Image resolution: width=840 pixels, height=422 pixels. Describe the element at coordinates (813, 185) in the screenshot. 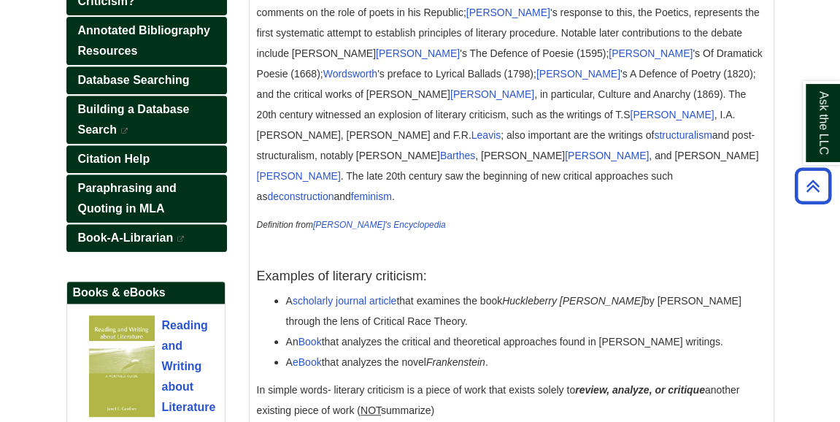

I see `a: Back to Top` at that location.